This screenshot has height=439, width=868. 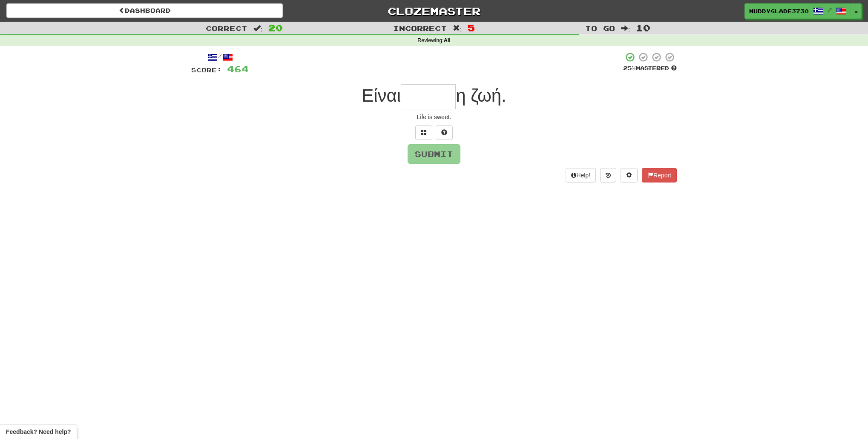 I want to click on span: 464, so click(x=238, y=68).